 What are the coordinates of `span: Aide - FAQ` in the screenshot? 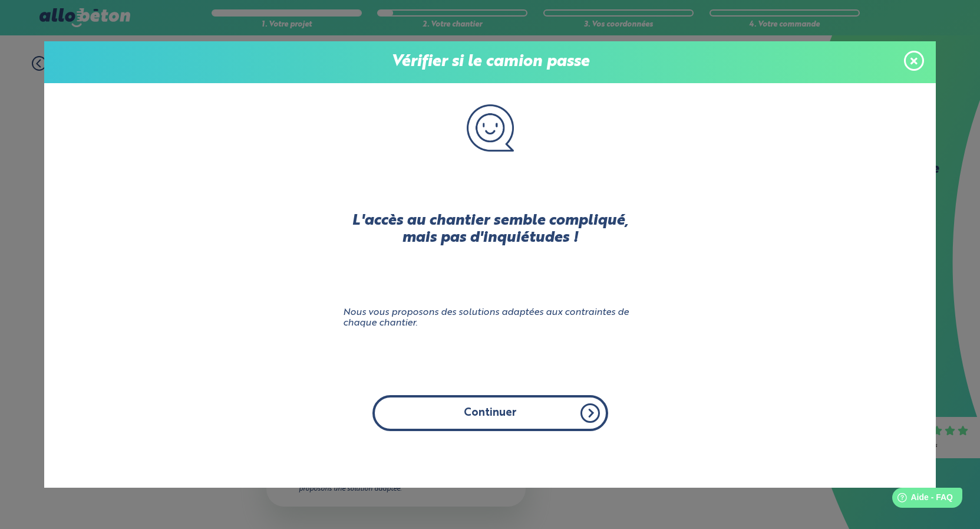 It's located at (57, 14).